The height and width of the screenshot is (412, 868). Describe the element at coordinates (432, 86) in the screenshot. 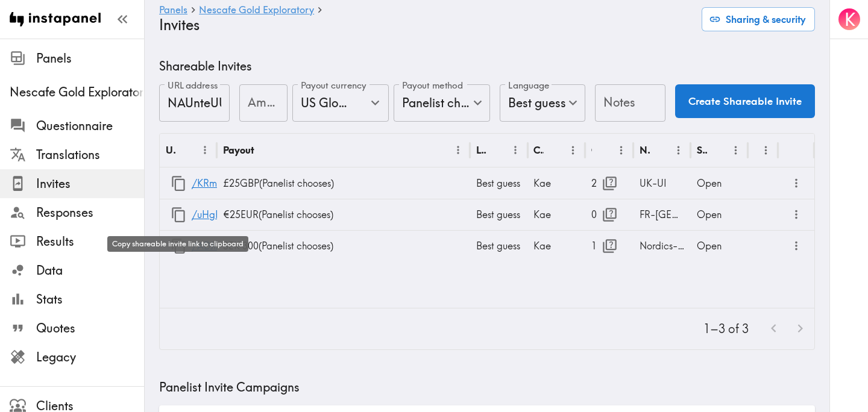

I see `label: Payout method` at that location.